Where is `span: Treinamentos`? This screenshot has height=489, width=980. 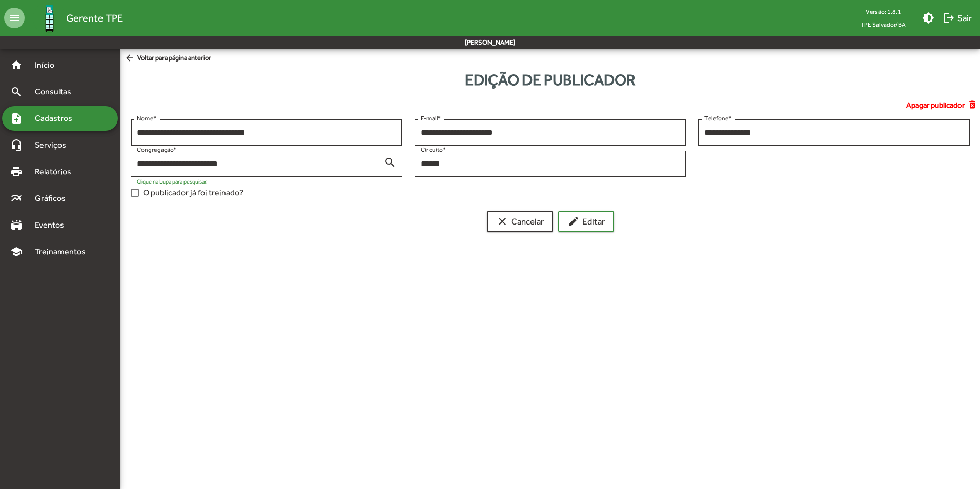
span: Treinamentos is located at coordinates (63, 252).